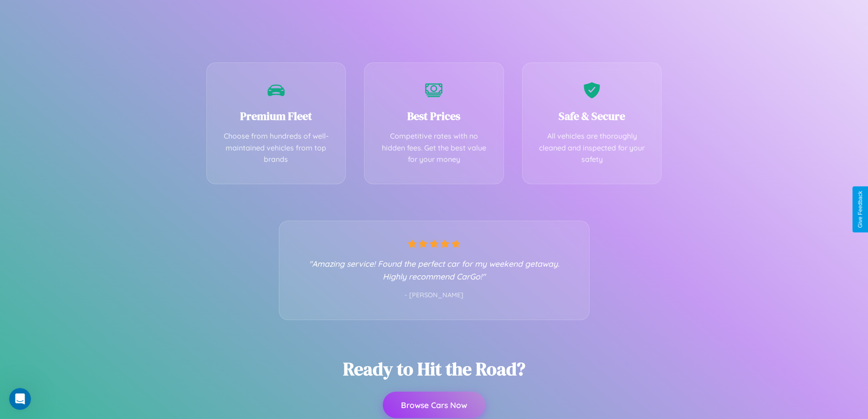 The width and height of the screenshot is (868, 419). I want to click on h3: Premium Fleet, so click(276, 116).